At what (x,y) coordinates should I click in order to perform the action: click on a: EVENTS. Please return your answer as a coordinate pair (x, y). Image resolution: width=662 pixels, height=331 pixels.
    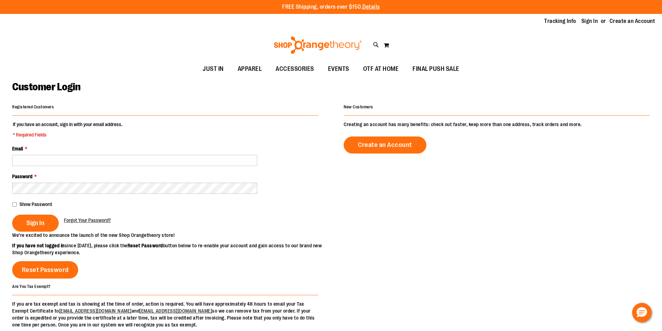
    Looking at the image, I should click on (338, 69).